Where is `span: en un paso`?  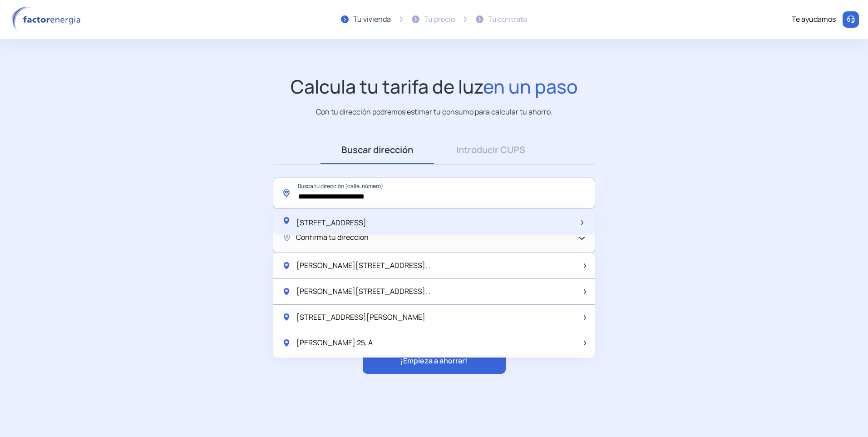 span: en un paso is located at coordinates (530, 86).